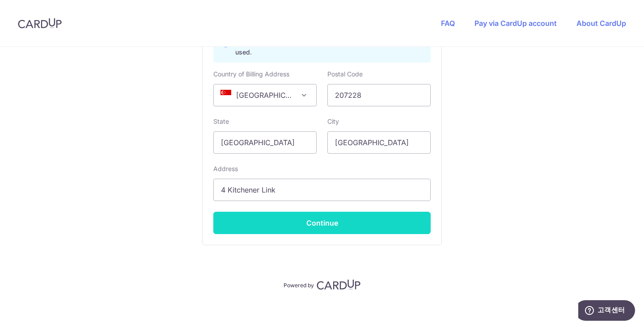 This screenshot has height=327, width=644. What do you see at coordinates (33, 10) in the screenshot?
I see `span: 고객센터` at bounding box center [33, 10].